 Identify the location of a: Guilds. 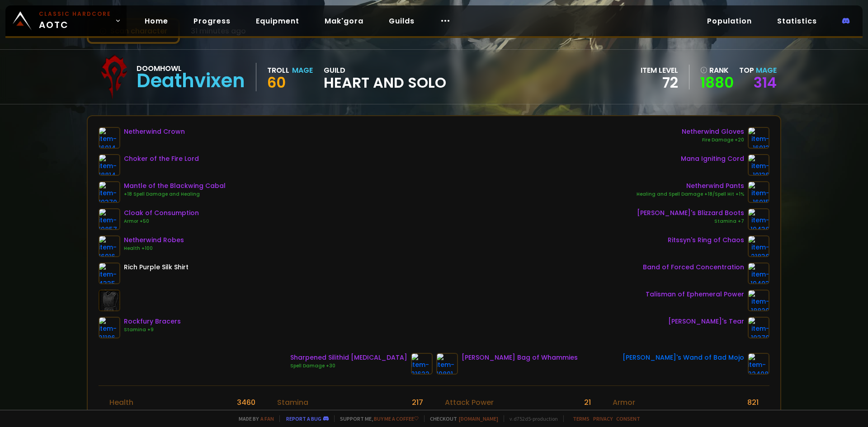
(402, 20).